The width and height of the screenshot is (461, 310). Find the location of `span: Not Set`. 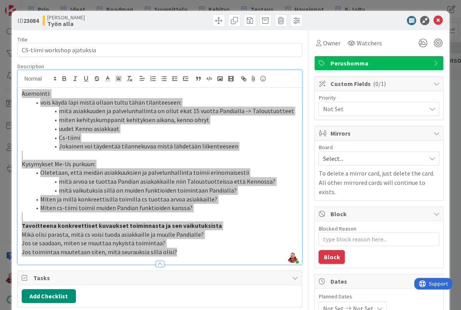

span: Not Set is located at coordinates (373, 109).